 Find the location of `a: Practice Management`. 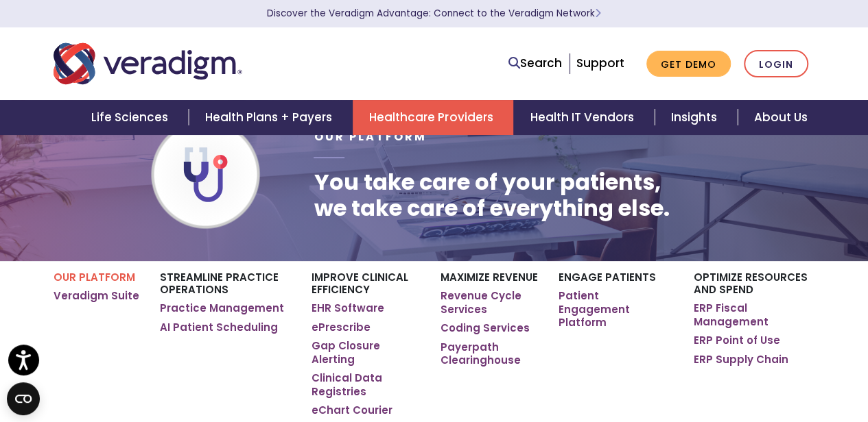

a: Practice Management is located at coordinates (222, 309).